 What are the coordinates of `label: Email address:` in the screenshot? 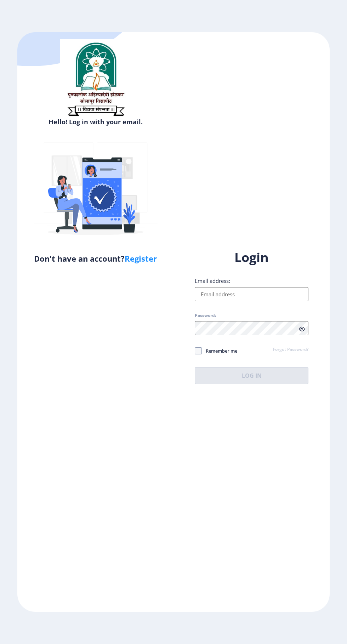 It's located at (213, 281).